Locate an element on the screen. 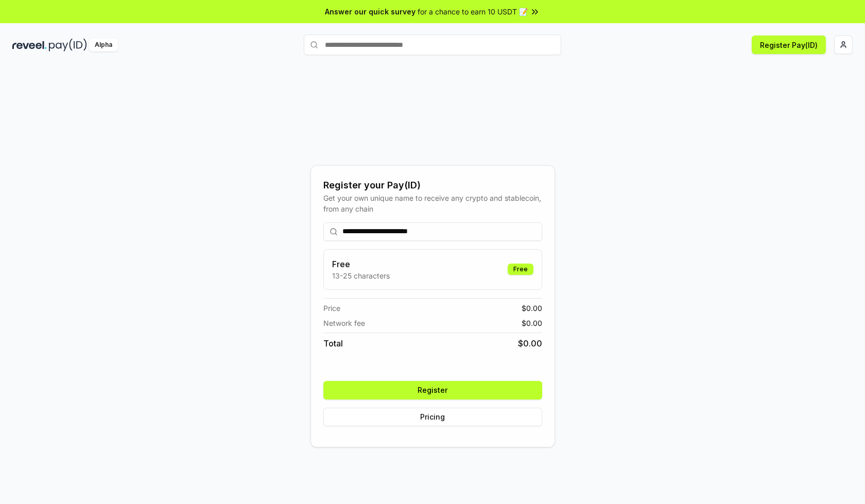  div: Free is located at coordinates (520, 269).